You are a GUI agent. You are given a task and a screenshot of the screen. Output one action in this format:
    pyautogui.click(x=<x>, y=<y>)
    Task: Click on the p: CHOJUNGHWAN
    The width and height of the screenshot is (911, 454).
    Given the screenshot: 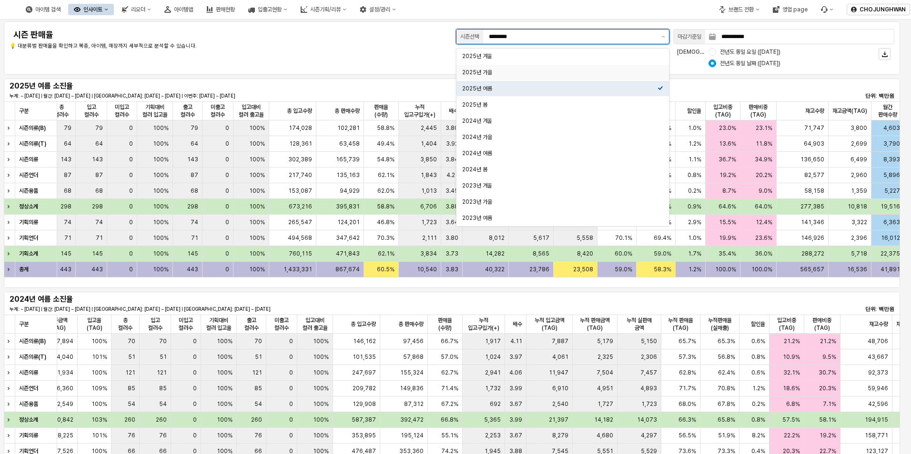 What is the action you would take?
    pyautogui.click(x=882, y=10)
    